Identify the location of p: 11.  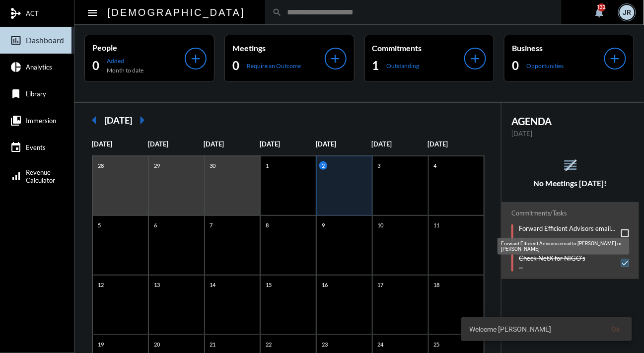
(437, 225).